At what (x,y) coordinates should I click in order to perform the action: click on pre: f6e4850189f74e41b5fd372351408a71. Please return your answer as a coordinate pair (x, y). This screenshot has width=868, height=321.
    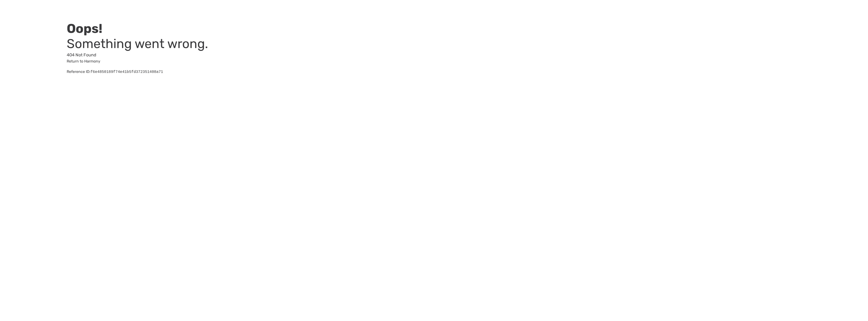
    Looking at the image, I should click on (127, 72).